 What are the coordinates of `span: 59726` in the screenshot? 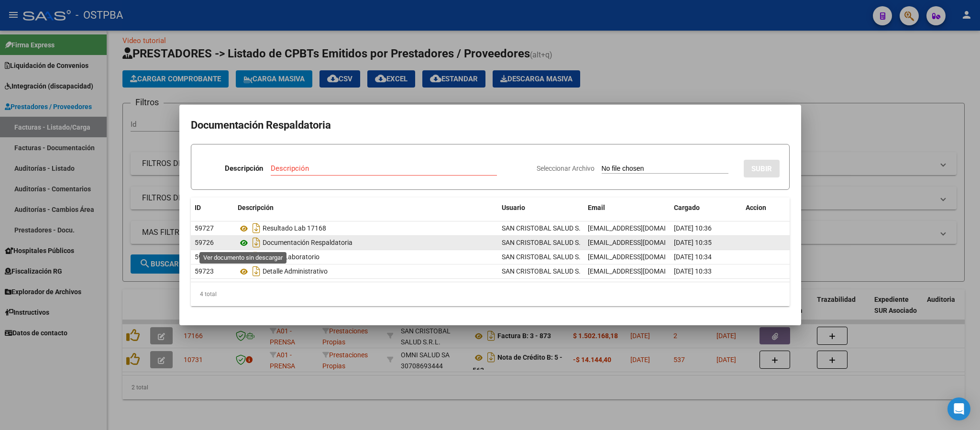 It's located at (204, 242).